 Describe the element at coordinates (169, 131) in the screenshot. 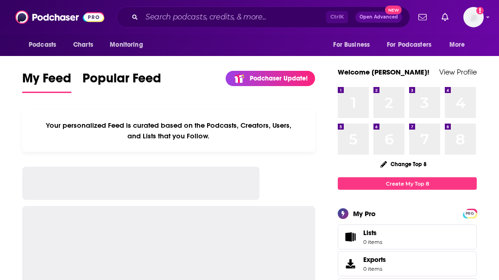

I see `div: Your personalized Feed is curated based on the Podcasts, Creators, Users, and Lists that you Follow.` at that location.